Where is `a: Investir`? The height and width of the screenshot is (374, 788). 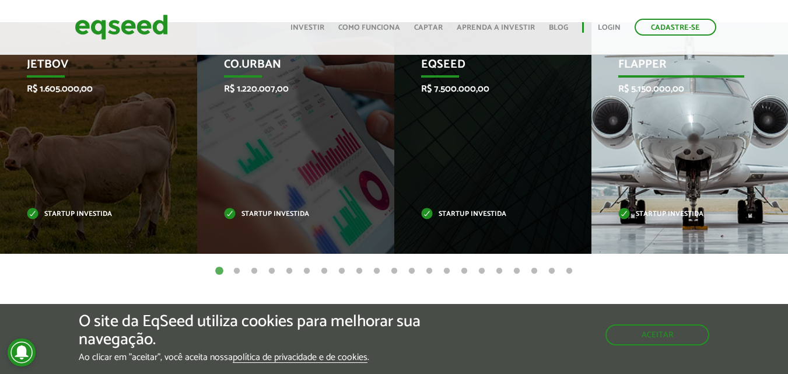 a: Investir is located at coordinates (308, 27).